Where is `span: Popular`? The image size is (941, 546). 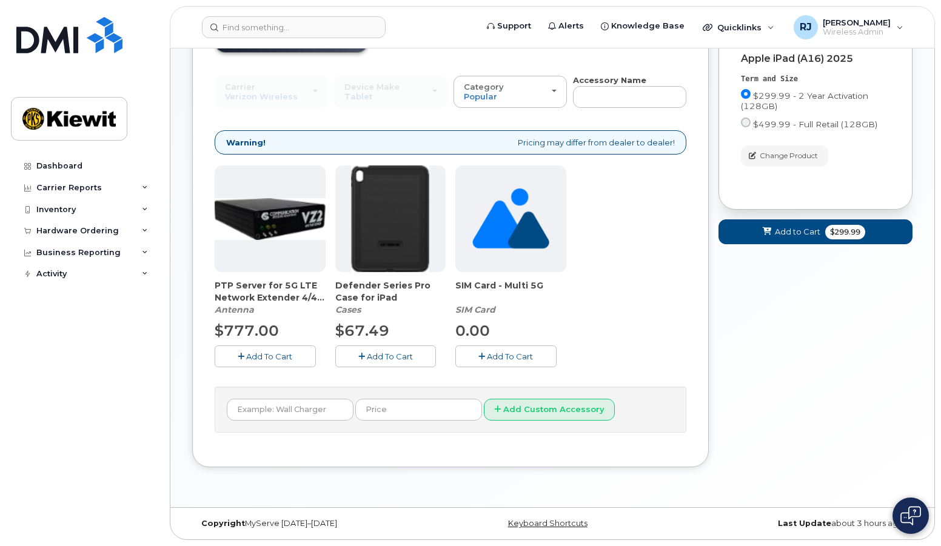 span: Popular is located at coordinates (480, 96).